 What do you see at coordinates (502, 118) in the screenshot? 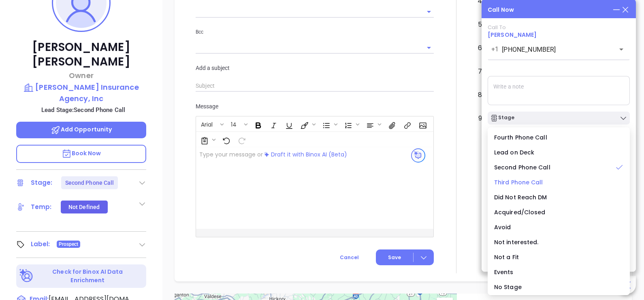
I see `div: Stage` at bounding box center [502, 118].